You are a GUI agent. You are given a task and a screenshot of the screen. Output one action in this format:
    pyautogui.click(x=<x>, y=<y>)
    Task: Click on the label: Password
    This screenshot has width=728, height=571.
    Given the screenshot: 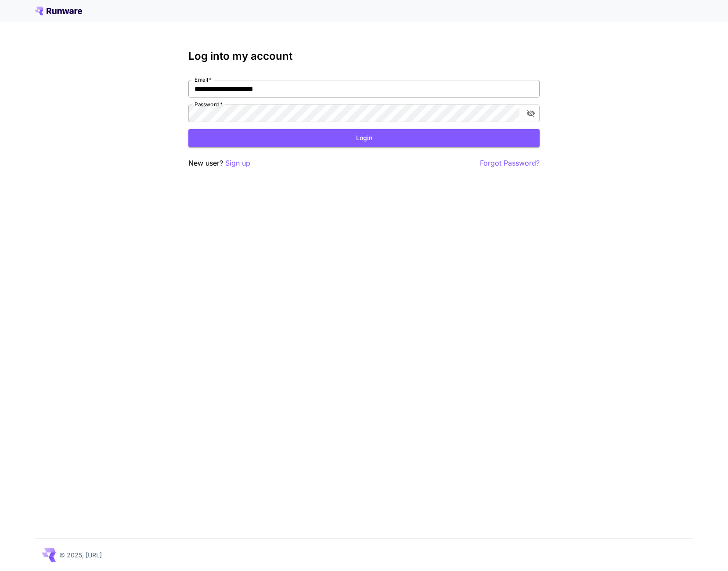 What is the action you would take?
    pyautogui.click(x=208, y=104)
    